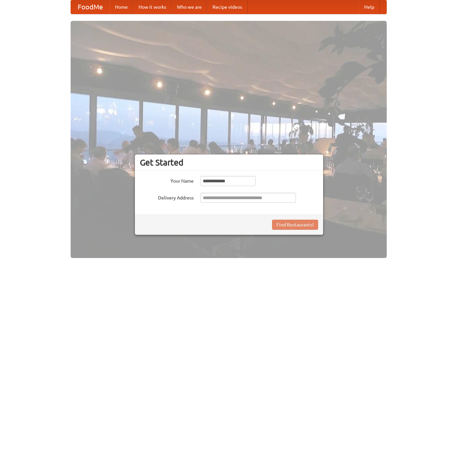 The width and height of the screenshot is (457, 476). I want to click on a: Home, so click(121, 7).